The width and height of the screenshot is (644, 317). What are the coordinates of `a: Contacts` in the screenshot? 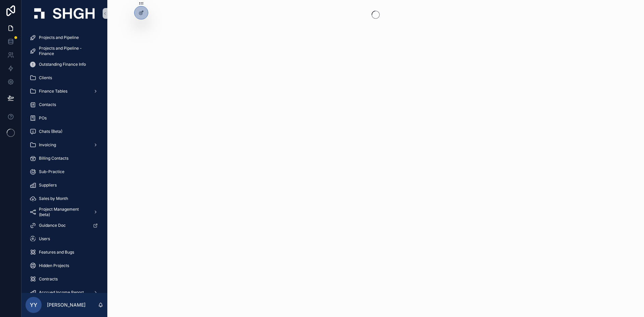 It's located at (64, 105).